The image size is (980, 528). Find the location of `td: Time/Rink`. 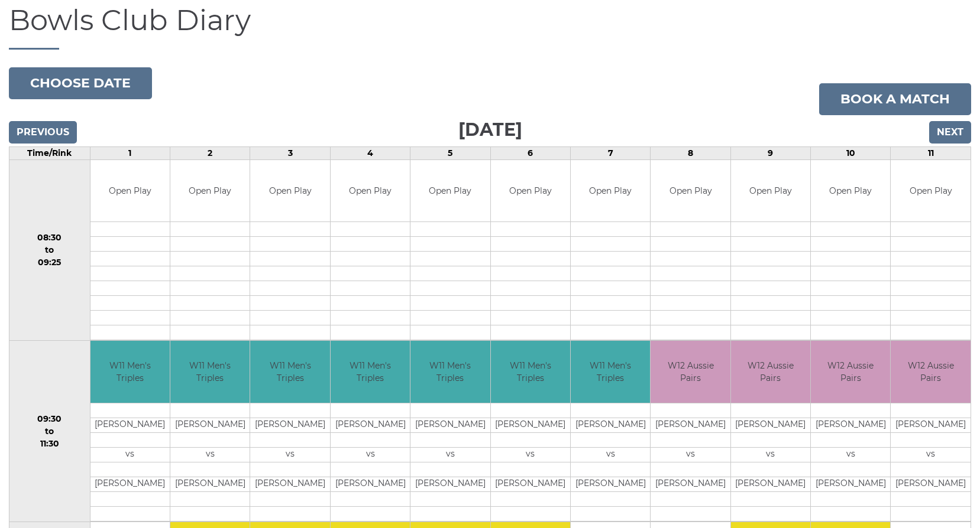

td: Time/Rink is located at coordinates (49, 153).